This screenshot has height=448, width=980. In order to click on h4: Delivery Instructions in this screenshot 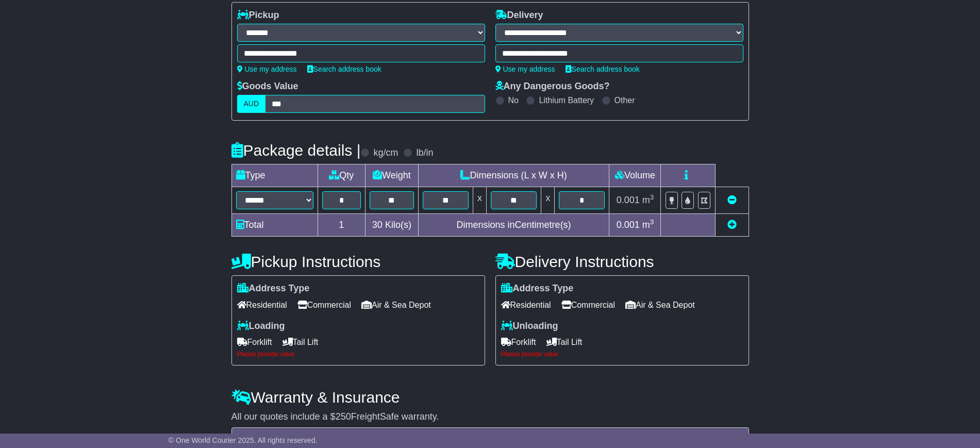, I will do `click(622, 262)`.